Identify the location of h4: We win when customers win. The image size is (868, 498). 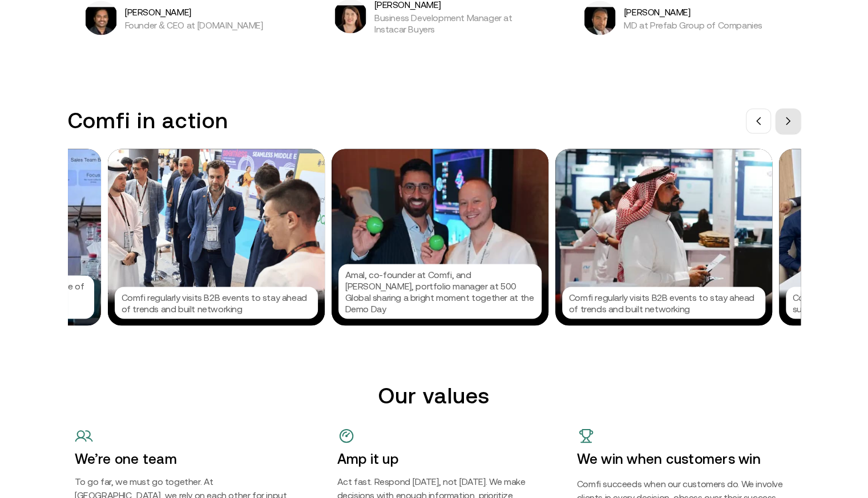
(685, 458).